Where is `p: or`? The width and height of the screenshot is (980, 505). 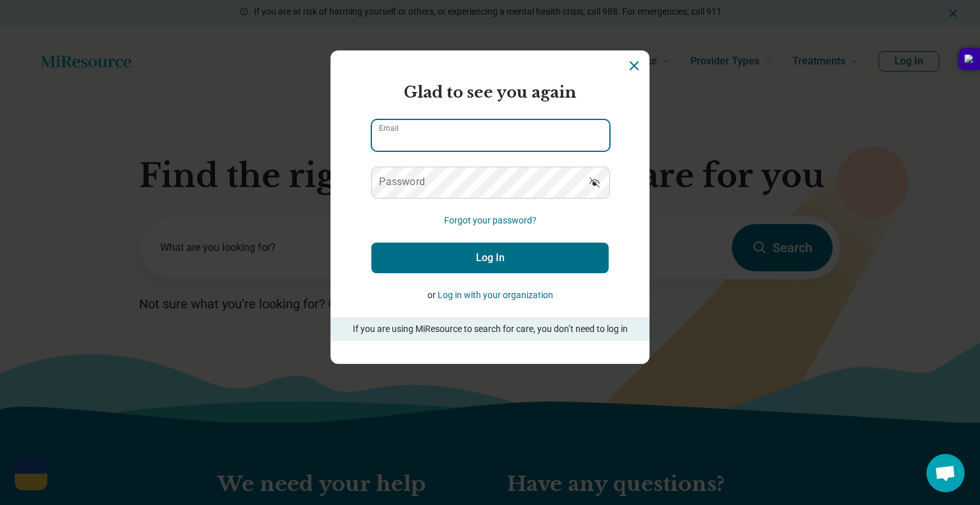 p: or is located at coordinates (490, 295).